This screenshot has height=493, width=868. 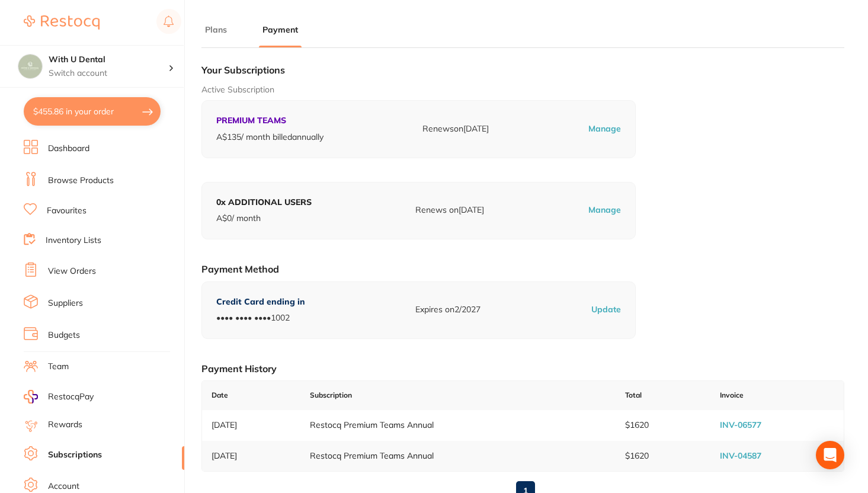 I want to click on p: A$ 135 / month billed annually, so click(x=270, y=138).